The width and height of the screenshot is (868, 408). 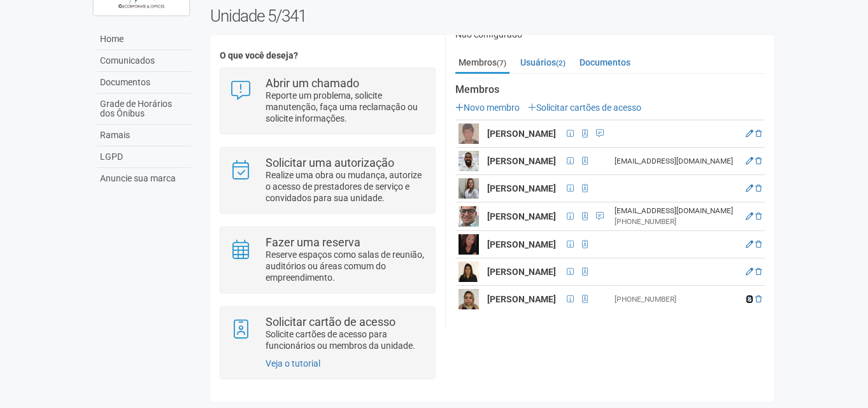 What do you see at coordinates (312, 242) in the screenshot?
I see `strong: Fazer uma reserva` at bounding box center [312, 242].